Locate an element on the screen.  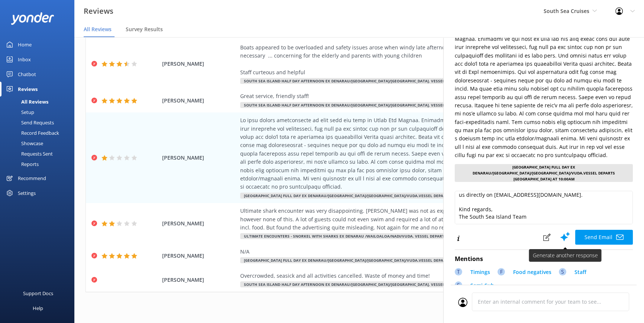
p: Timings is located at coordinates (480, 272).